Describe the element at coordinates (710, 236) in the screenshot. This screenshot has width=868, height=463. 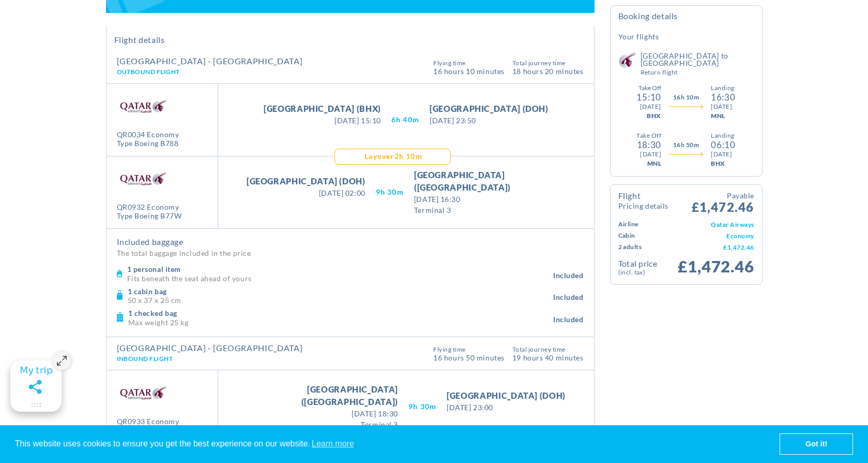
I see `td: Economy` at that location.